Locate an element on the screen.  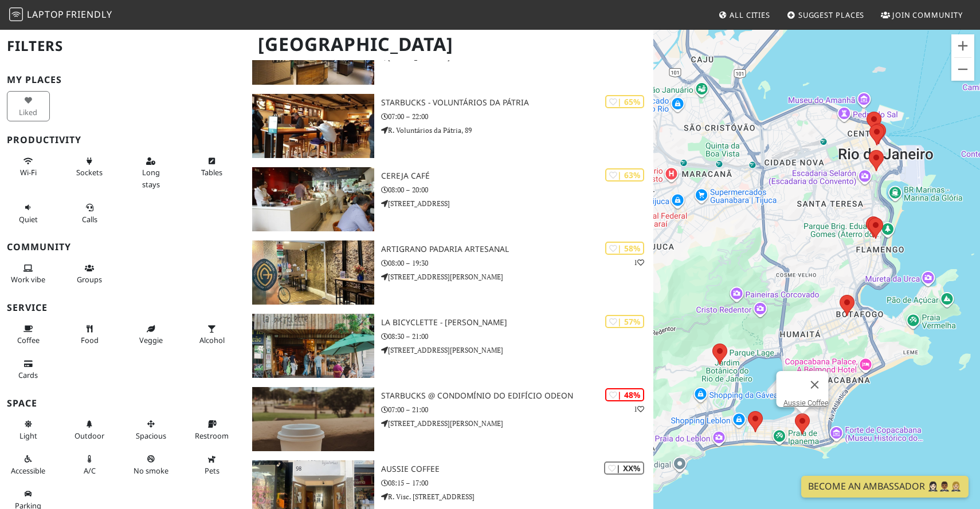
p: 07:00 – 22:00 is located at coordinates (517, 116).